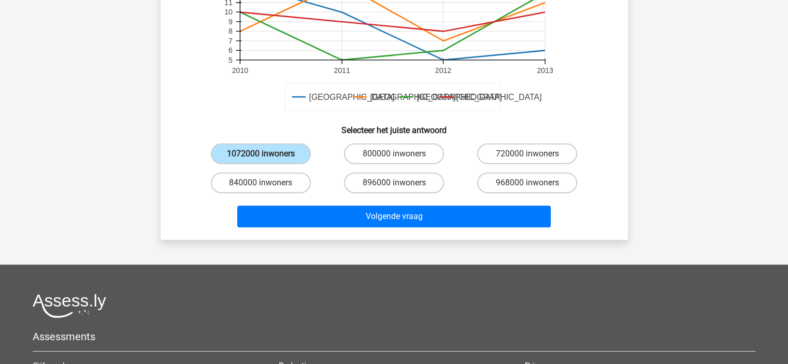 This screenshot has height=364, width=788. I want to click on label: 720000 inwoners, so click(527, 154).